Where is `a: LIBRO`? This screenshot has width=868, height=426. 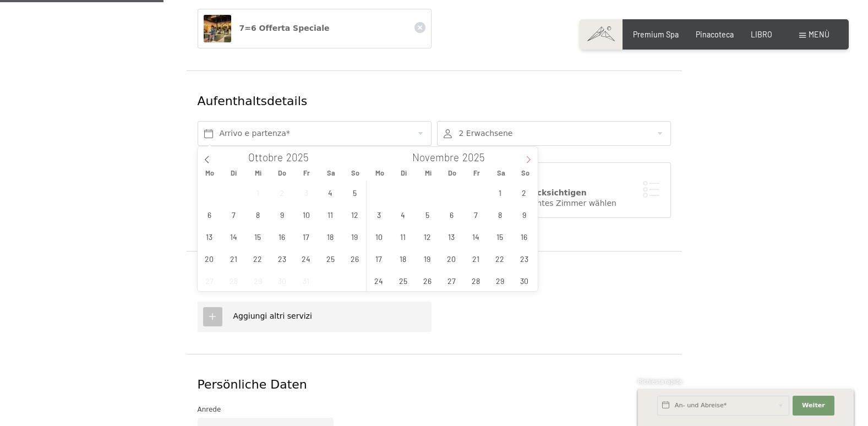
a: LIBRO is located at coordinates (761, 34).